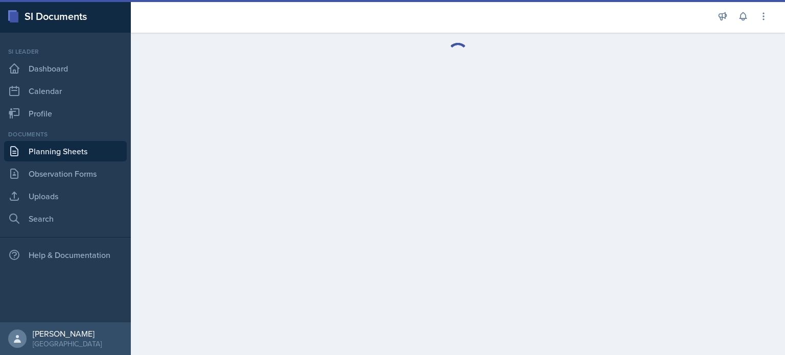 The width and height of the screenshot is (785, 355). Describe the element at coordinates (65, 255) in the screenshot. I see `div: Help & Documentation` at that location.